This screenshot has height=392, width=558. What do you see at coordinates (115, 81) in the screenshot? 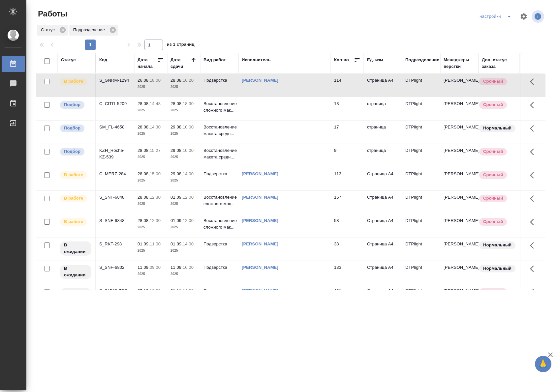
I see `div: S_GNRM-1294` at bounding box center [115, 81].